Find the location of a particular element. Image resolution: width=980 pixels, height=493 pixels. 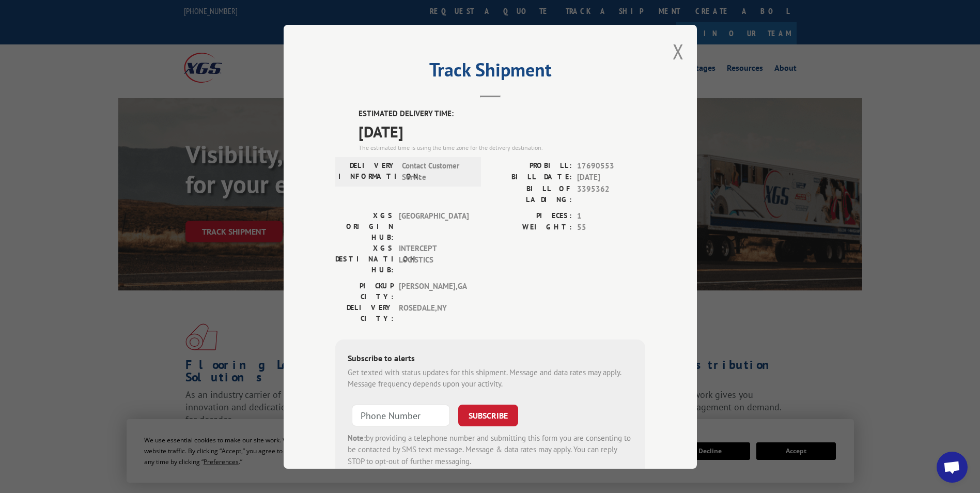

label: XGS DESTINATION HUB: is located at coordinates (364, 259).